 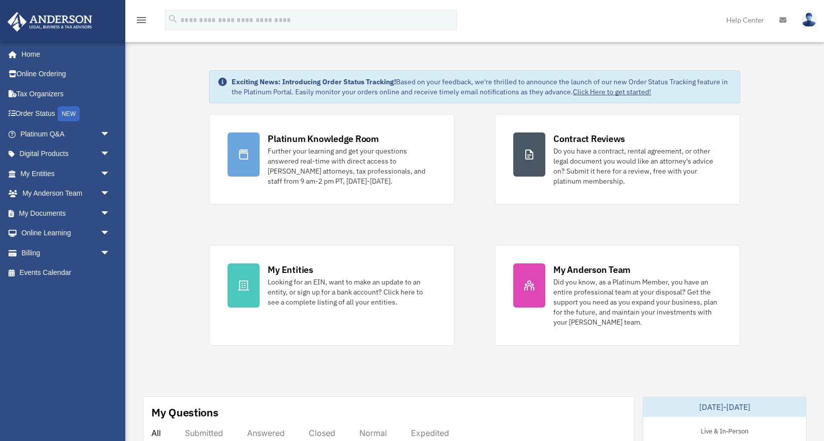 I want to click on div: All, so click(x=156, y=433).